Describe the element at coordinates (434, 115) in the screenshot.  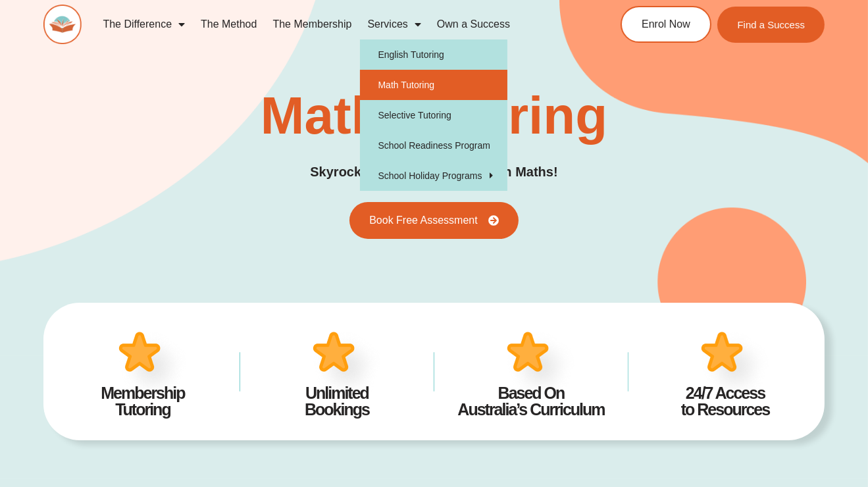
I see `a: Selective Tutoring` at that location.